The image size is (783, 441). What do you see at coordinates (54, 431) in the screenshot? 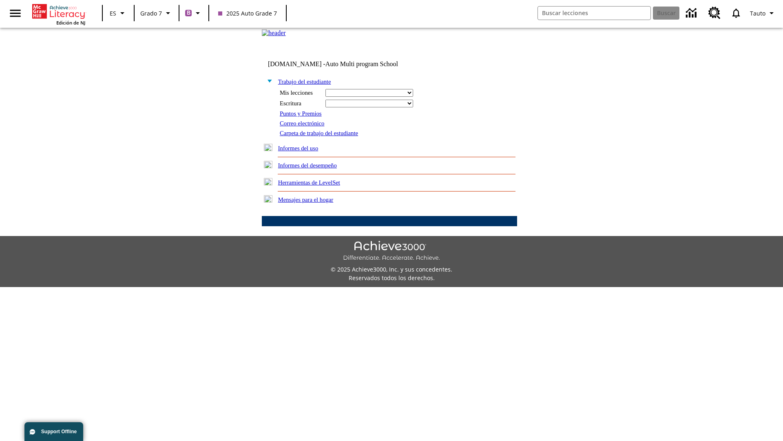
I see `button: Support Offline` at bounding box center [54, 431].